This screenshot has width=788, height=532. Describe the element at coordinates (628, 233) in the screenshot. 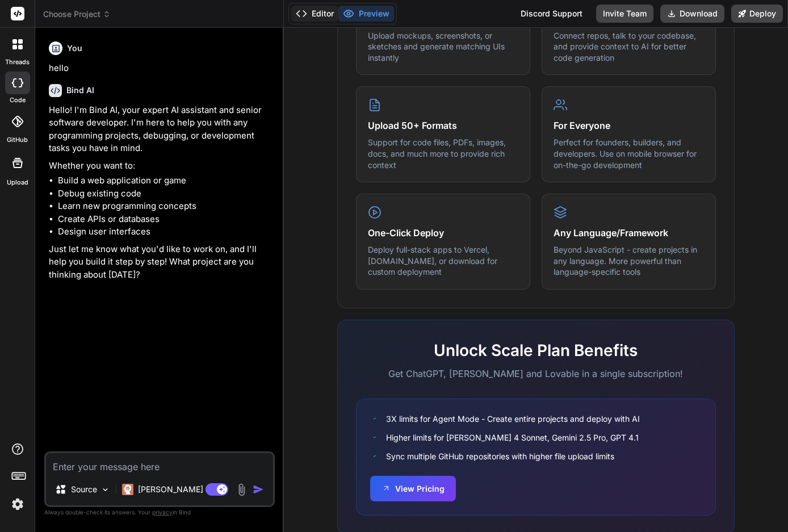

I see `h4: Any Language/Framework` at that location.